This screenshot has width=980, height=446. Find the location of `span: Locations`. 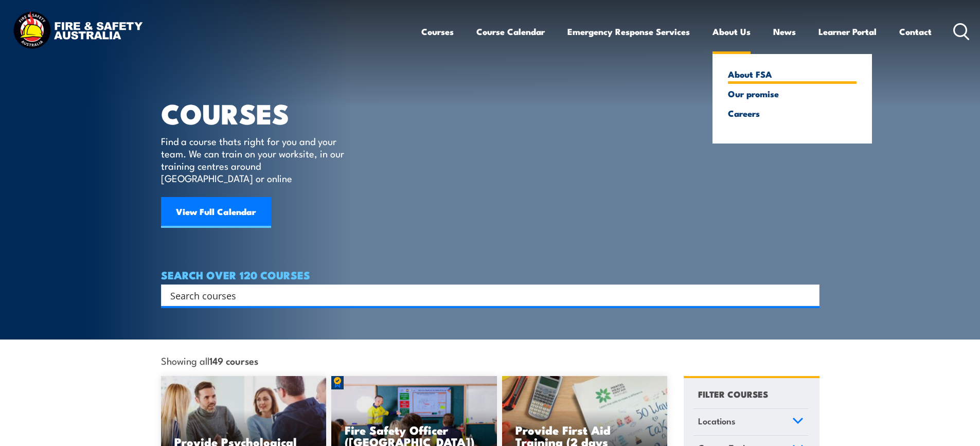

span: Locations is located at coordinates (717, 420).